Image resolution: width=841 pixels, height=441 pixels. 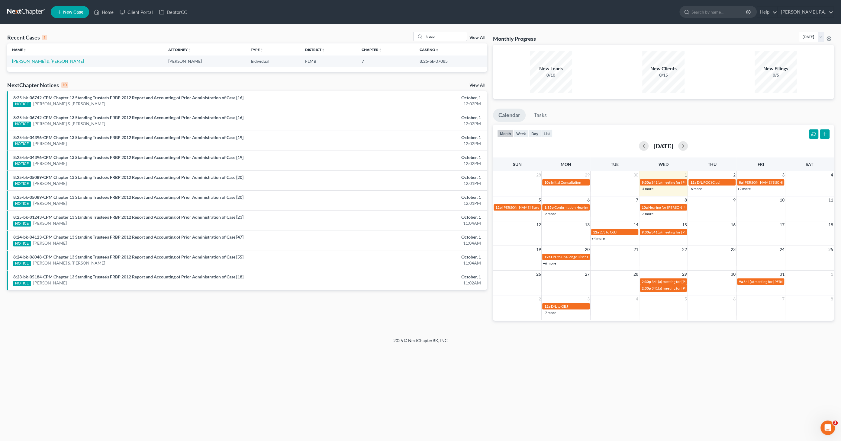 I want to click on span: 17, so click(x=782, y=225).